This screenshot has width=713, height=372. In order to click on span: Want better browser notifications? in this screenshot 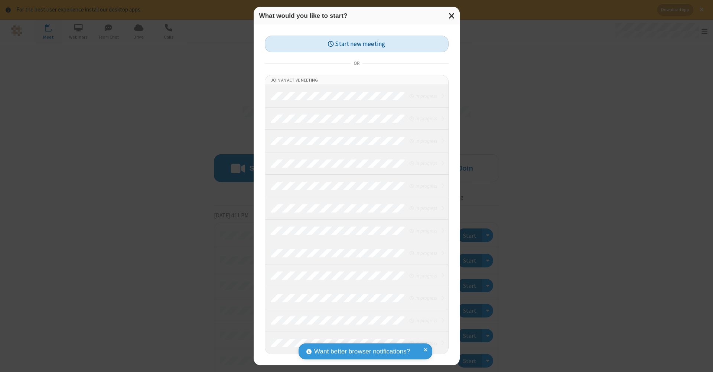, I will do `click(362, 352)`.